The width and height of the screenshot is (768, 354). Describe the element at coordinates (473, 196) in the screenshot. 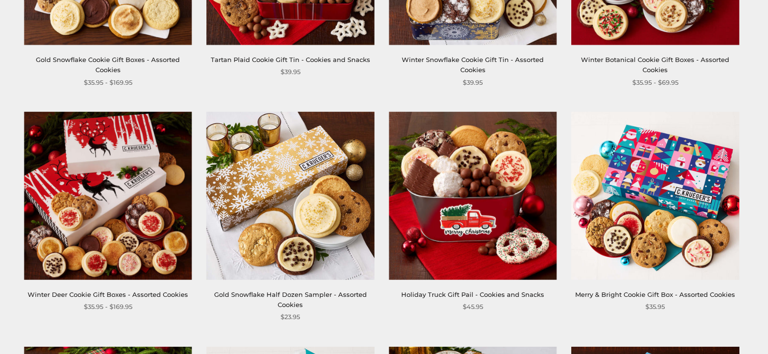

I see `img: Holiday Truck Gift Pail - Cookies and Snacks` at that location.